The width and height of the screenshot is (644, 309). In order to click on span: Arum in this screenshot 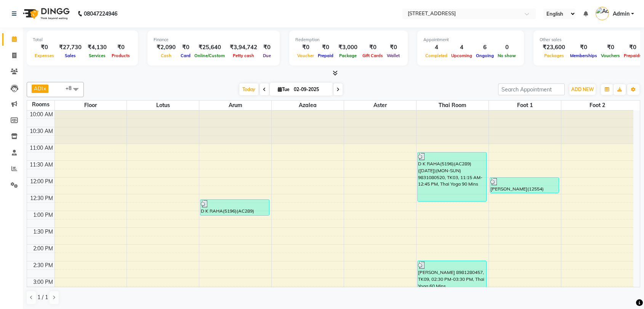, I will do `click(235, 105)`.